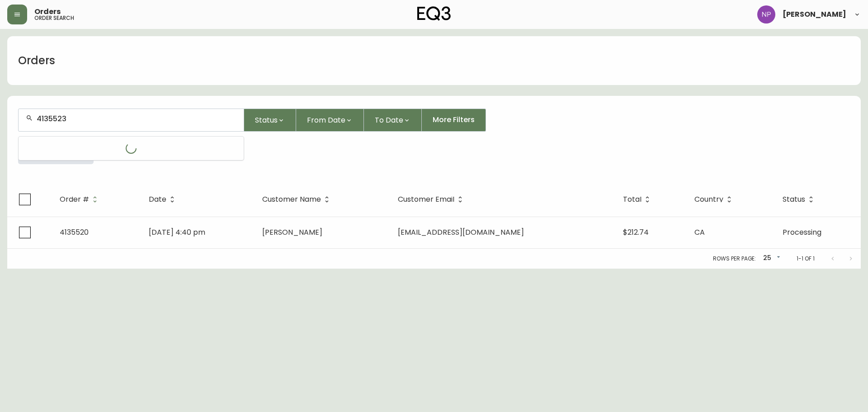  Describe the element at coordinates (136, 119) in the screenshot. I see `input: Search` at that location.